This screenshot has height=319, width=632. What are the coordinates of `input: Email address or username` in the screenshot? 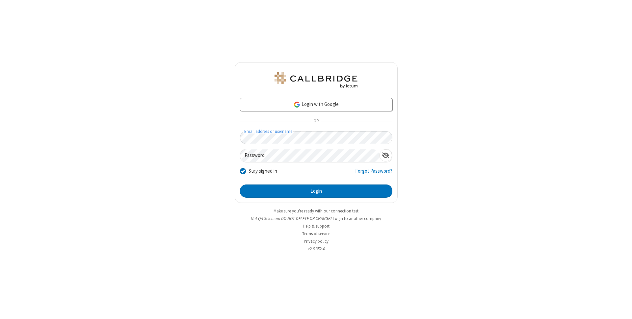 It's located at (316, 138).